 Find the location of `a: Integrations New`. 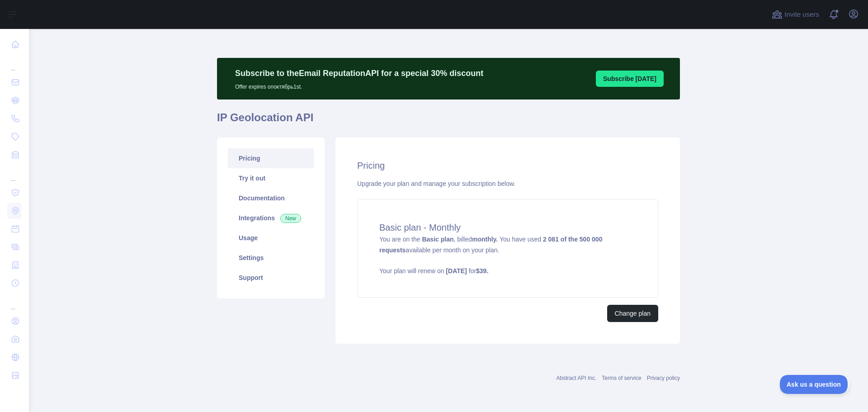

a: Integrations New is located at coordinates (270, 218).